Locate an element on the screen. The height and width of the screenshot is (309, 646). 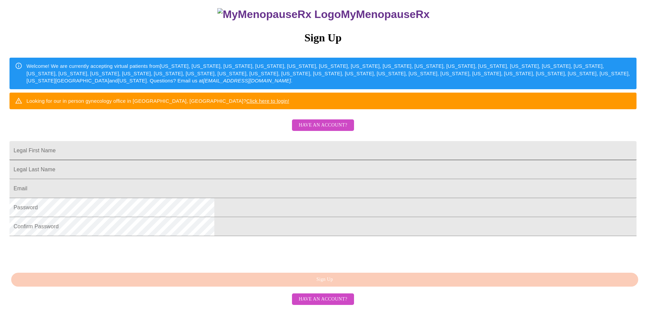
h3: Sign Up is located at coordinates (323, 38).